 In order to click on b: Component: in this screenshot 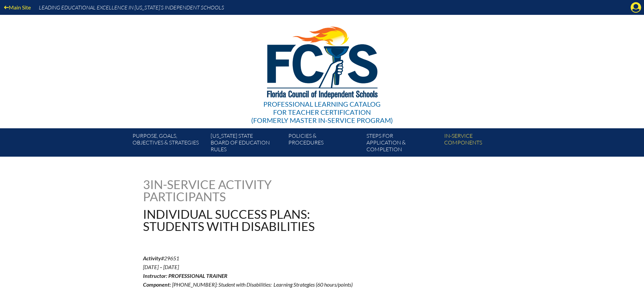, I will do `click(157, 284)`.